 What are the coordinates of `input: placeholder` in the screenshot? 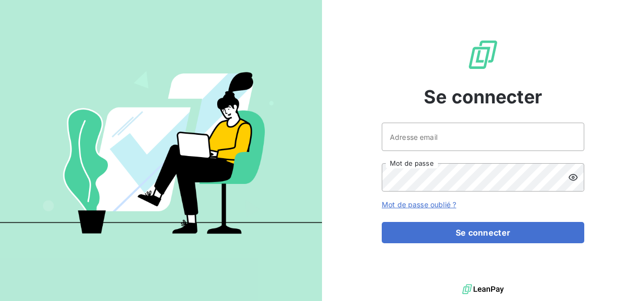 It's located at (483, 137).